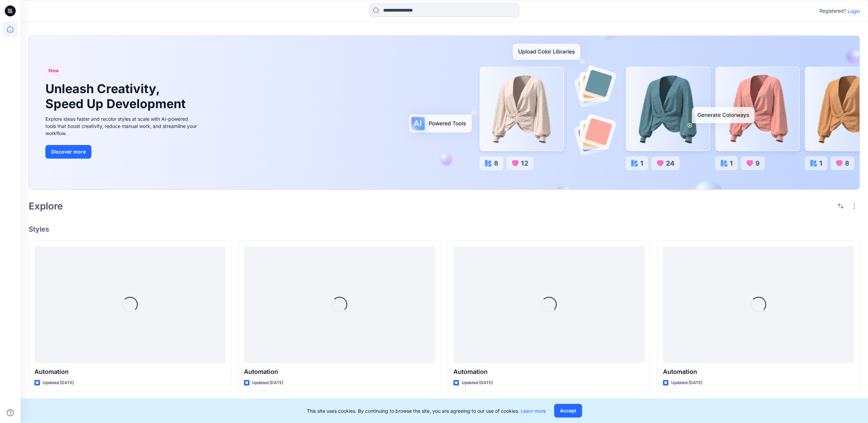  Describe the element at coordinates (122, 152) in the screenshot. I see `a: Discover more` at that location.